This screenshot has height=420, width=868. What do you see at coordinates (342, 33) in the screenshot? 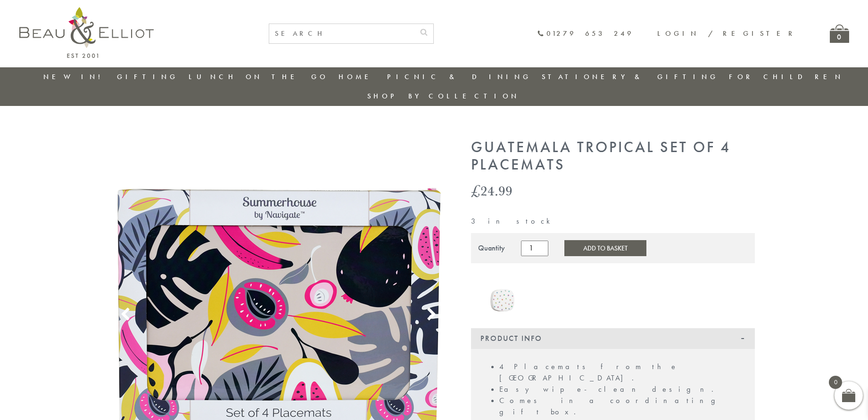
I see `input: SEARCH` at bounding box center [342, 33].